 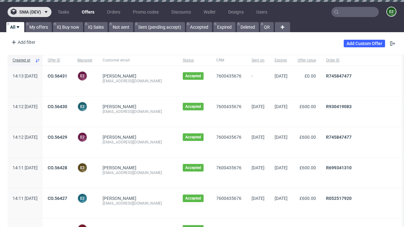 I want to click on a: IQ Sales, so click(x=96, y=27).